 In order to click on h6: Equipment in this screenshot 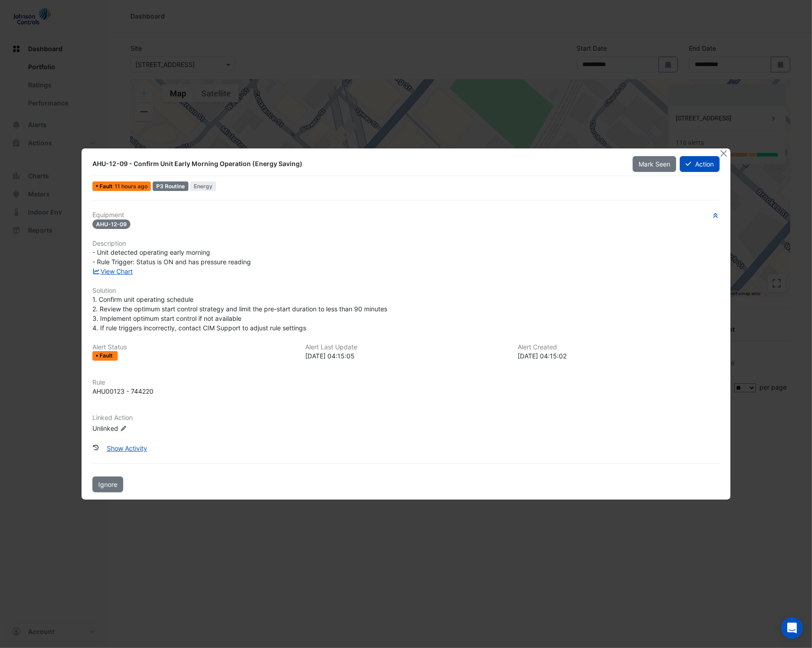, I will do `click(406, 215)`.